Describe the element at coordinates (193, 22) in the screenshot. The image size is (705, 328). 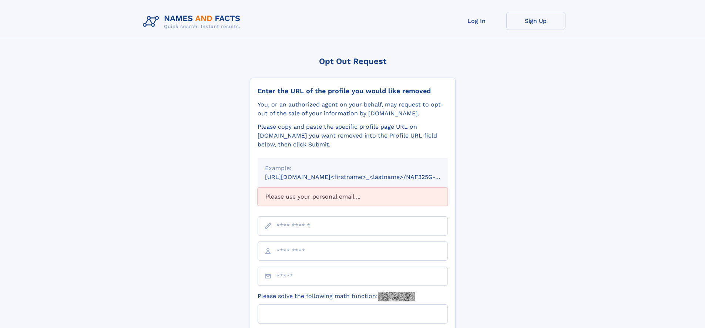
I see `img: Logo Names and Facts` at that location.